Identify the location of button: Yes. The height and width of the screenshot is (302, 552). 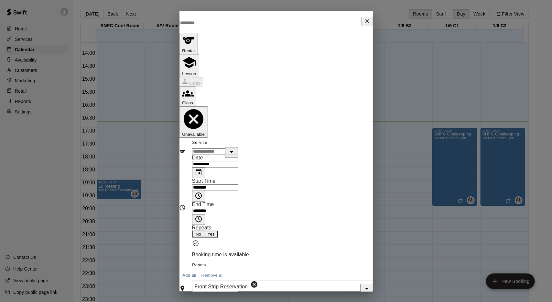
(211, 234).